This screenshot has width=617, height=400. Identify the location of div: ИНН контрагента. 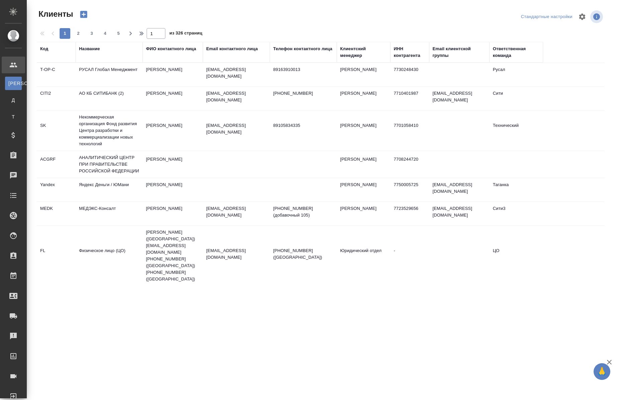
(410, 52).